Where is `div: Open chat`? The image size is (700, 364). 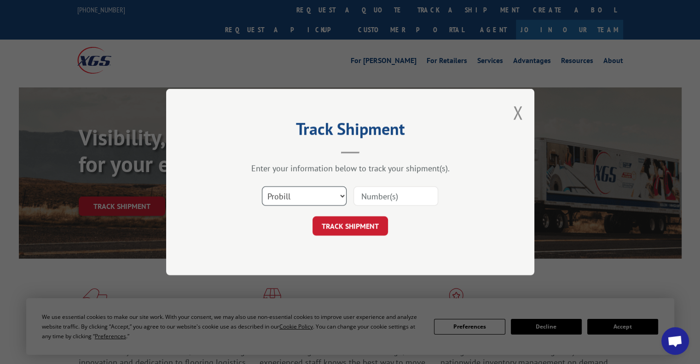 div: Open chat is located at coordinates (675, 341).